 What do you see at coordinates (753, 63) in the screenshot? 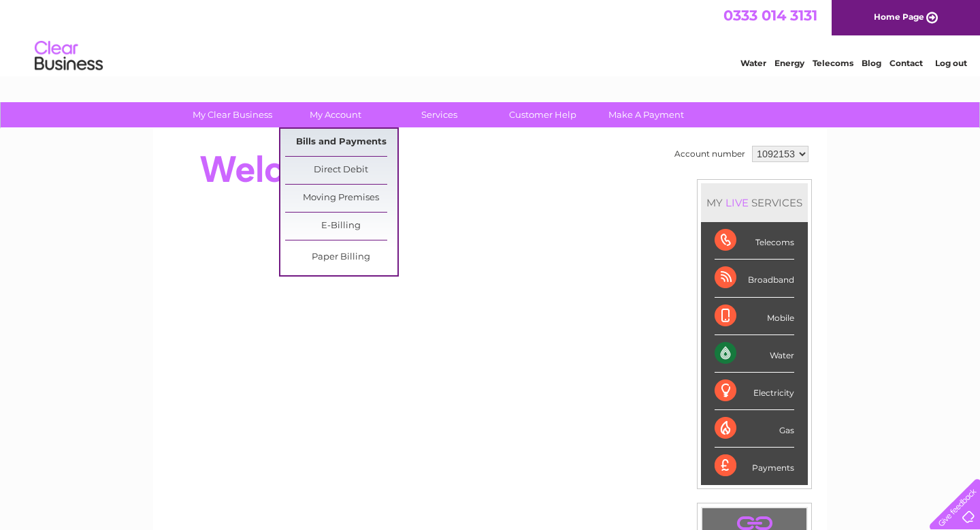
I see `a: Water` at bounding box center [753, 63].